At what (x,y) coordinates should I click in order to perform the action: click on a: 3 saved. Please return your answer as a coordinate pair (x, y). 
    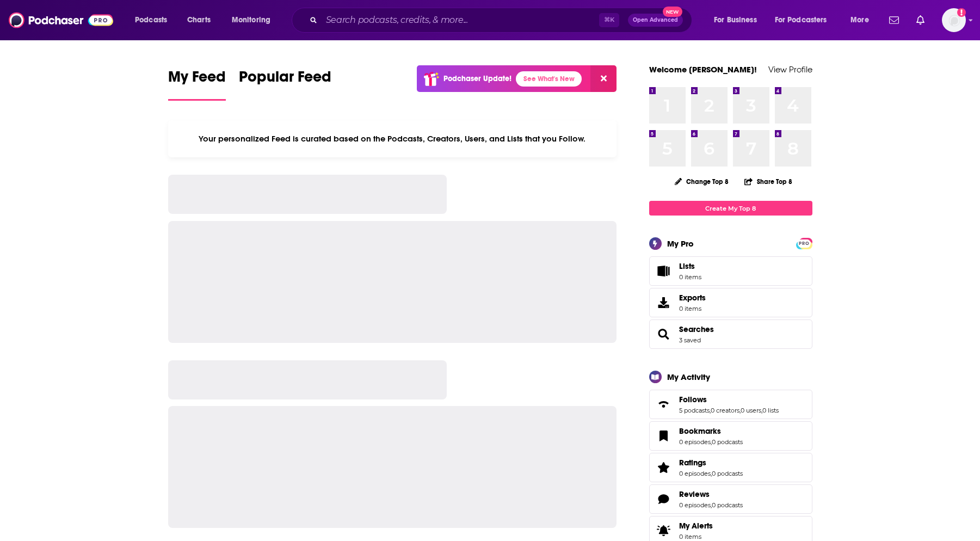
    Looking at the image, I should click on (690, 341).